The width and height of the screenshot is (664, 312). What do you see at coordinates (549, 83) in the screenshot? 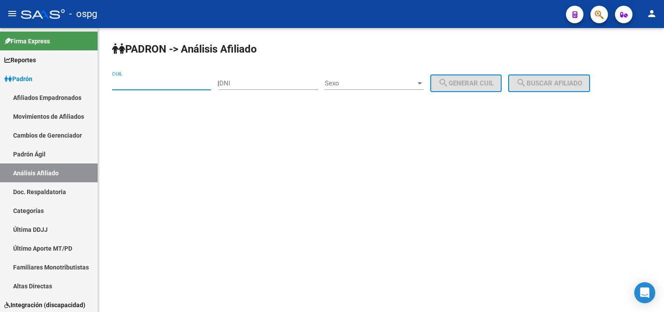
I see `span: Buscar afiliado` at bounding box center [549, 83].